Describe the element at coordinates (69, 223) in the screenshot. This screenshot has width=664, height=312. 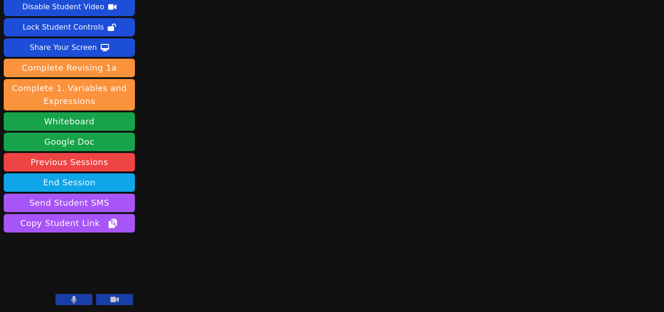
I see `span: Copy Student Link` at that location.